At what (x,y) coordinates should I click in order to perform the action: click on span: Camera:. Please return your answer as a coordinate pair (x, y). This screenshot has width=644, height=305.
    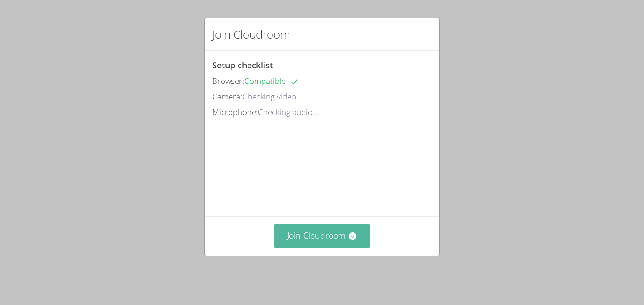
    Looking at the image, I should click on (227, 96).